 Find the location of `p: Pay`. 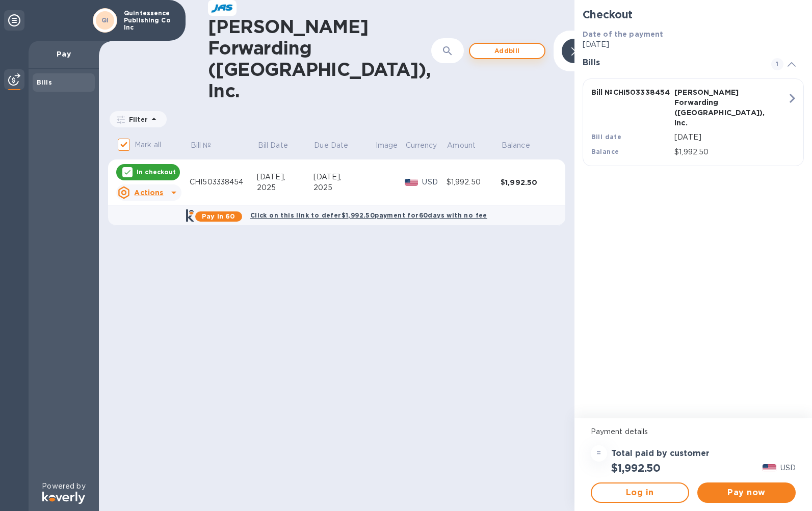

p: Pay is located at coordinates (64, 54).